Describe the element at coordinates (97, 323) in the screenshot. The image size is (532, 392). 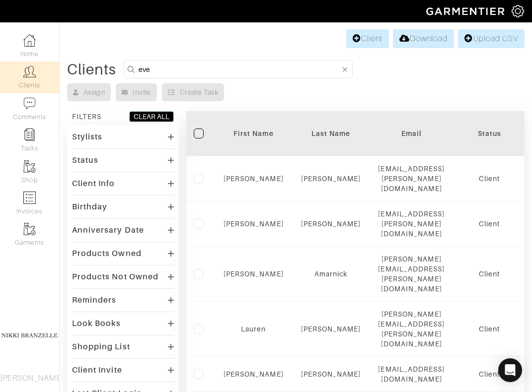
I see `div: Look Books` at that location.